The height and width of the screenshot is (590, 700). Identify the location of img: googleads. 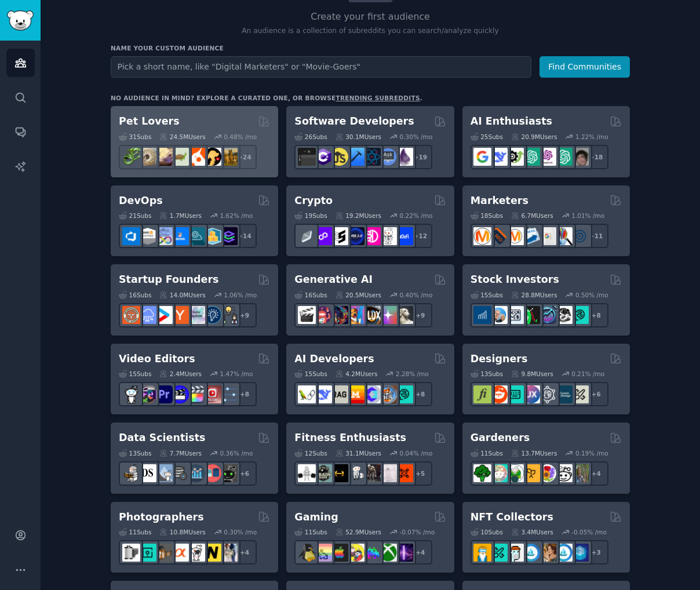
(547, 236).